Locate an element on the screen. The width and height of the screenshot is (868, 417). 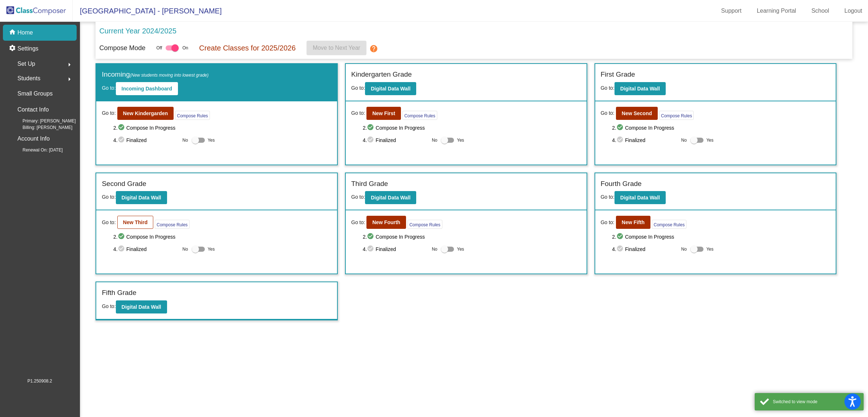
button: New Third is located at coordinates (135, 223).